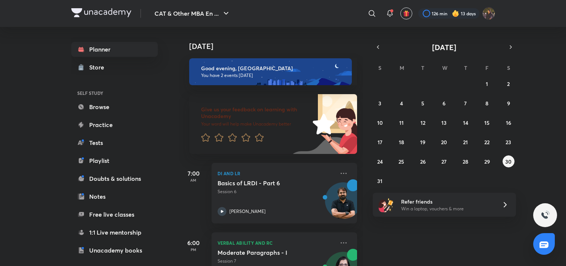 The height and width of the screenshot is (266, 566). I want to click on abbr: August 17, 2025, so click(380, 142).